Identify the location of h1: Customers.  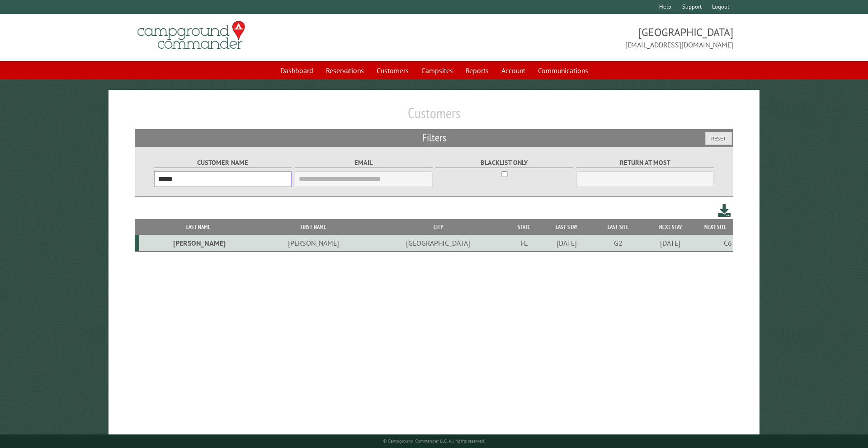
(434, 117).